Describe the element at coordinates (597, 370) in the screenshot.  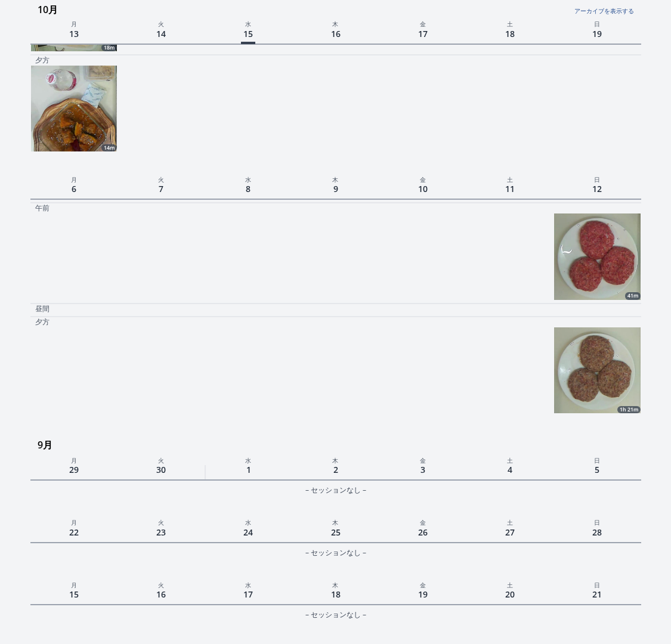
I see `a: 1h 21m` at that location.